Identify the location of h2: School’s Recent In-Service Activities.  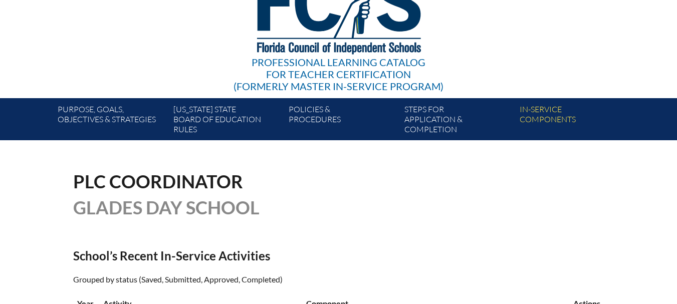
(250, 256).